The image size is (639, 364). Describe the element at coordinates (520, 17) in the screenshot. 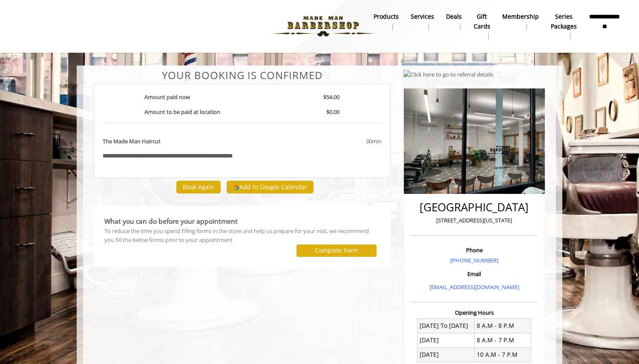

I see `b: Membership` at that location.